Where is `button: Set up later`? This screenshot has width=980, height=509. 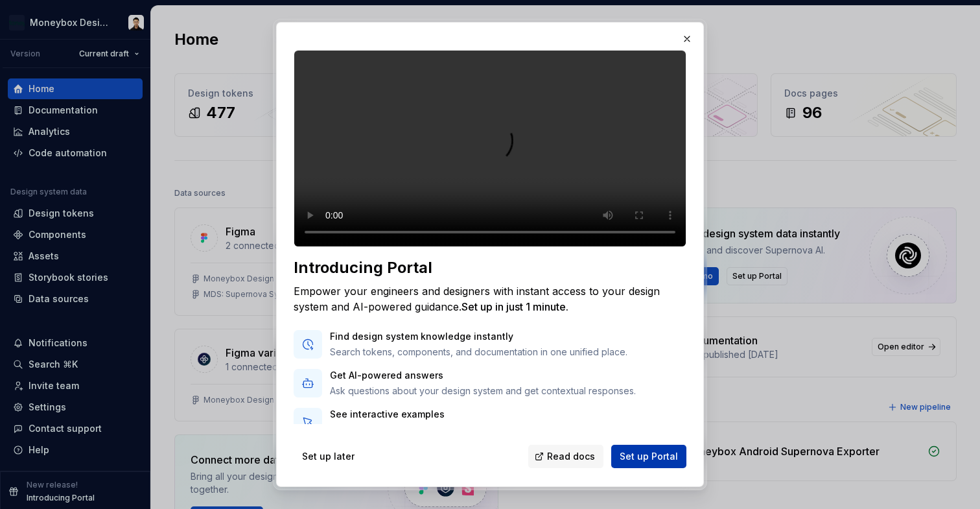 button: Set up later is located at coordinates (328, 456).